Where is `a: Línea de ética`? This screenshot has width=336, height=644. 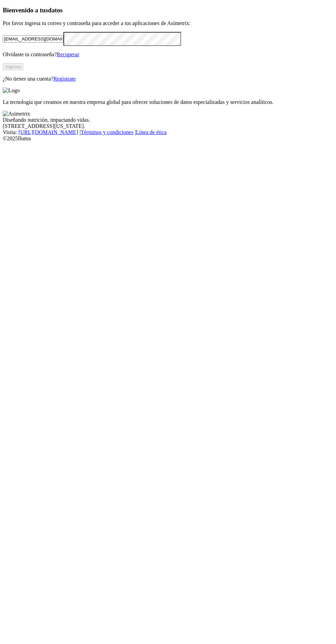
a: Línea de ética is located at coordinates (151, 132).